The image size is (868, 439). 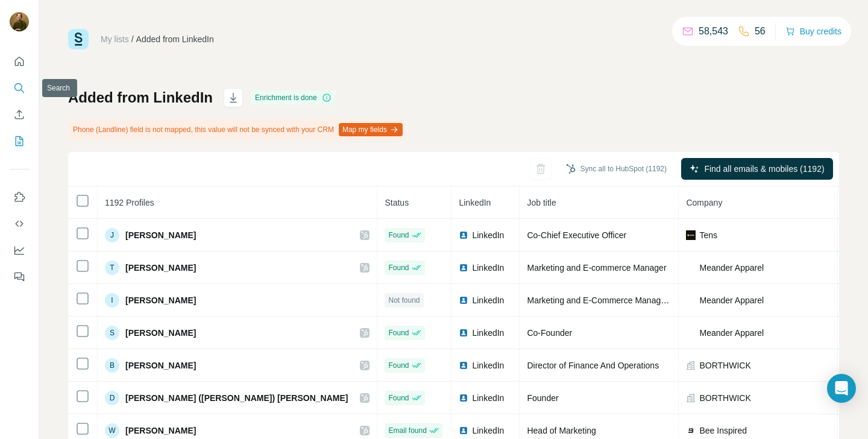 I want to click on div: W, so click(x=112, y=431).